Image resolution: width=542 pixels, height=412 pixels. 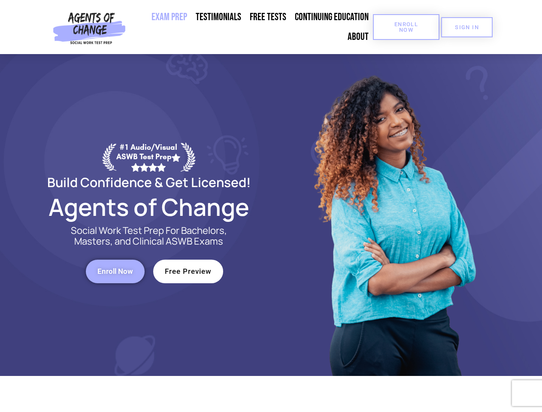 What do you see at coordinates (149, 182) in the screenshot?
I see `h2: Build Confidence & Get Licensed!` at bounding box center [149, 182].